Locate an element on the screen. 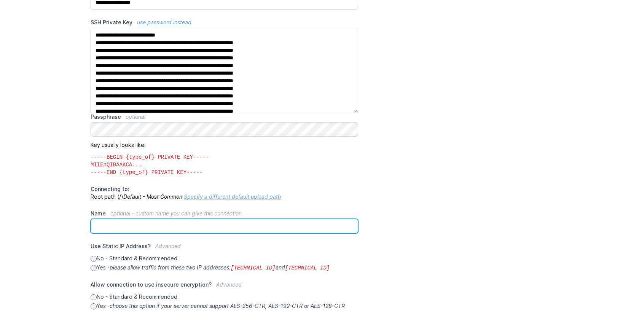 The width and height of the screenshot is (644, 314). label: Allow connection to use insecure encryption? is located at coordinates (225, 287).